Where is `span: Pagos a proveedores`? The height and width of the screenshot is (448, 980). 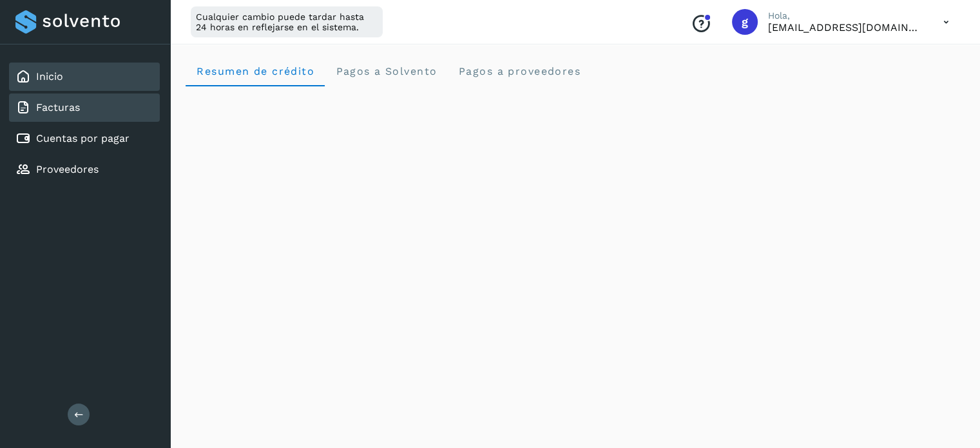 span: Pagos a proveedores is located at coordinates (519, 71).